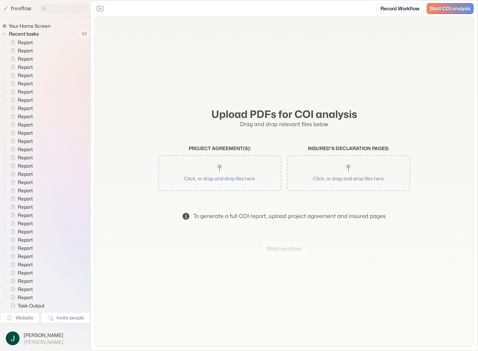 The image size is (478, 351). Describe the element at coordinates (21, 9) in the screenshot. I see `p: freeflow` at that location.